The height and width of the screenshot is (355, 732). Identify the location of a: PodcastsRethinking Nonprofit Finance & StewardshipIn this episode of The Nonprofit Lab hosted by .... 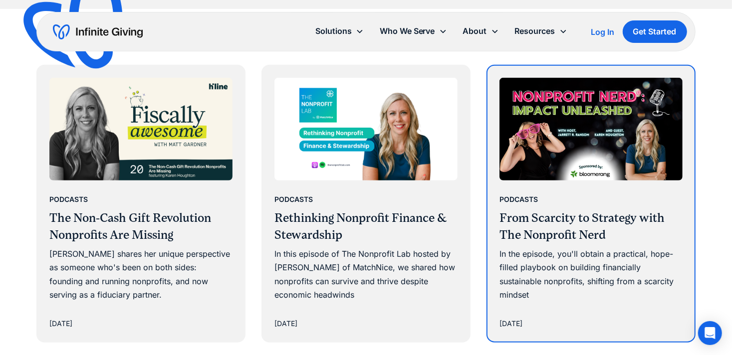
(366, 204).